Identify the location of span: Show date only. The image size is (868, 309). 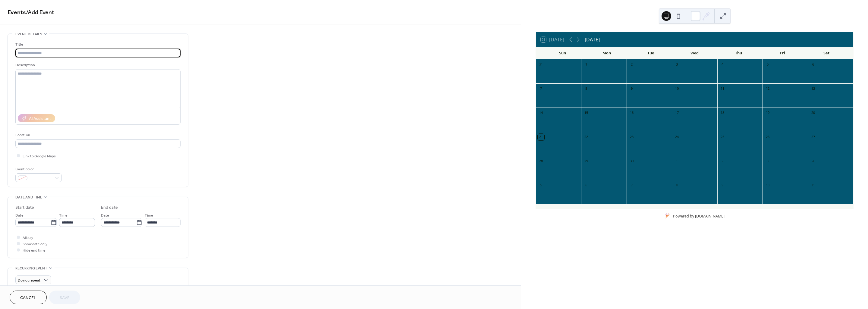
(35, 244).